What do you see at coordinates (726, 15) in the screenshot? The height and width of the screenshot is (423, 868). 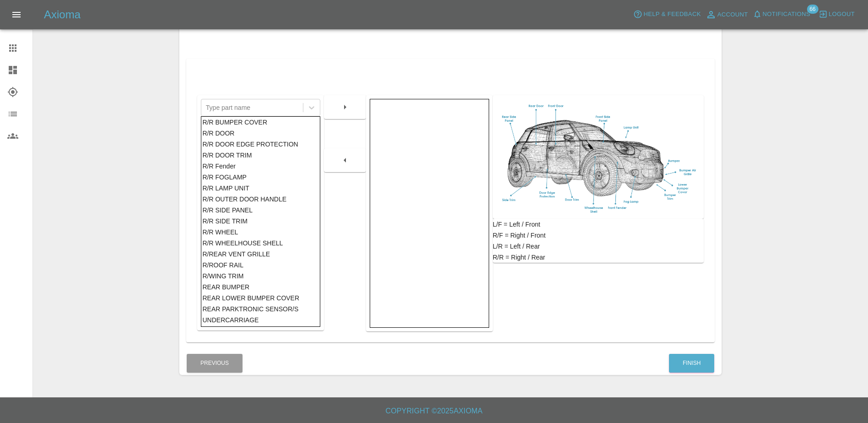 I see `a: Account` at bounding box center [726, 15].